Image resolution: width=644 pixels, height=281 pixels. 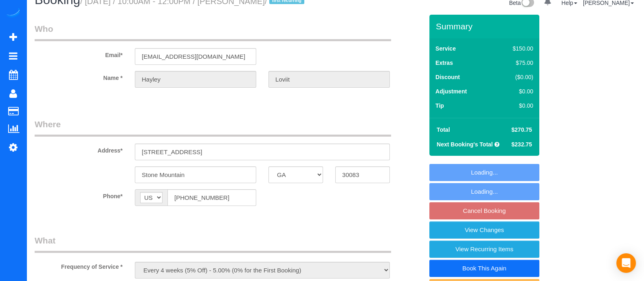 What do you see at coordinates (465, 145) in the screenshot?
I see `strong: Next Booking's Total` at bounding box center [465, 145].